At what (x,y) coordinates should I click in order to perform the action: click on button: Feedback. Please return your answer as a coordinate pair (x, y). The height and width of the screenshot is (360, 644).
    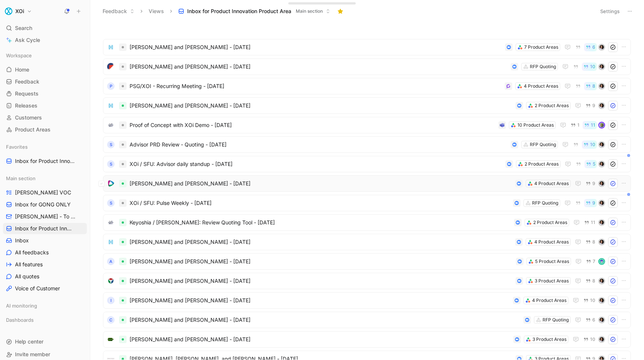
    Looking at the image, I should click on (118, 11).